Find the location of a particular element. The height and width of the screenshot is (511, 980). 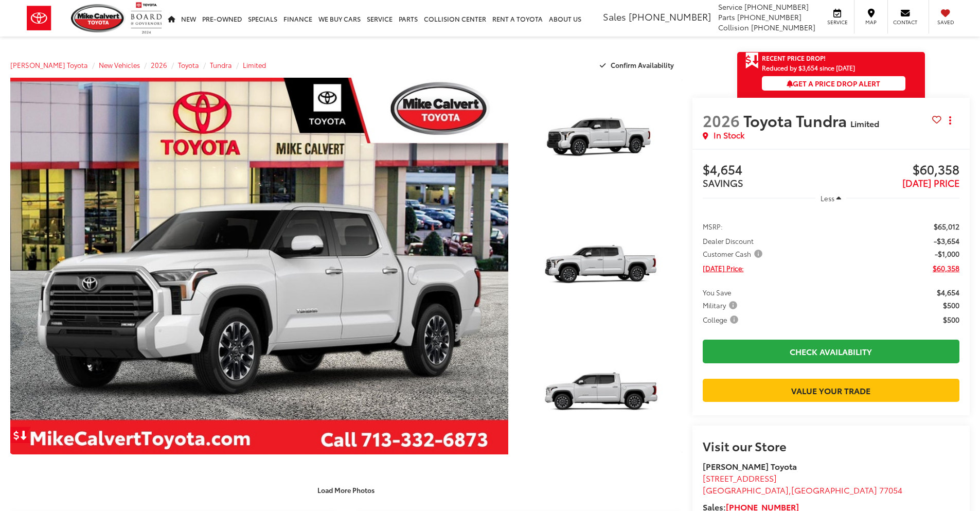

button: Military is located at coordinates (722, 305).